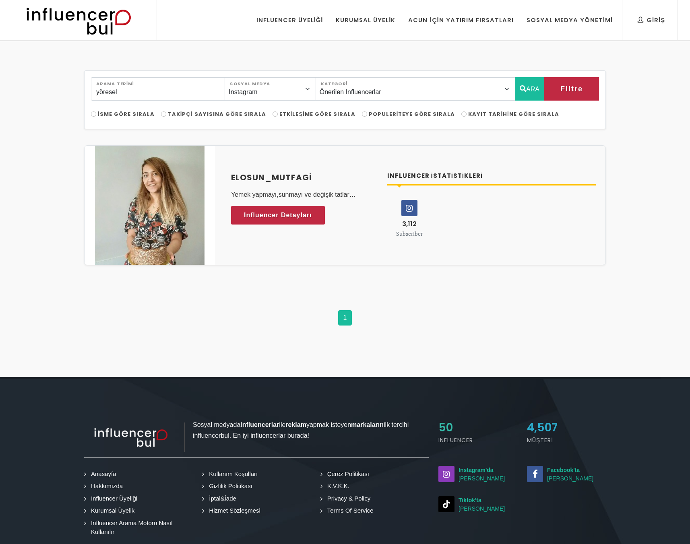 The height and width of the screenshot is (544, 690). What do you see at coordinates (569, 20) in the screenshot?
I see `div: Sosyal Medya Yönetimi` at bounding box center [569, 20].